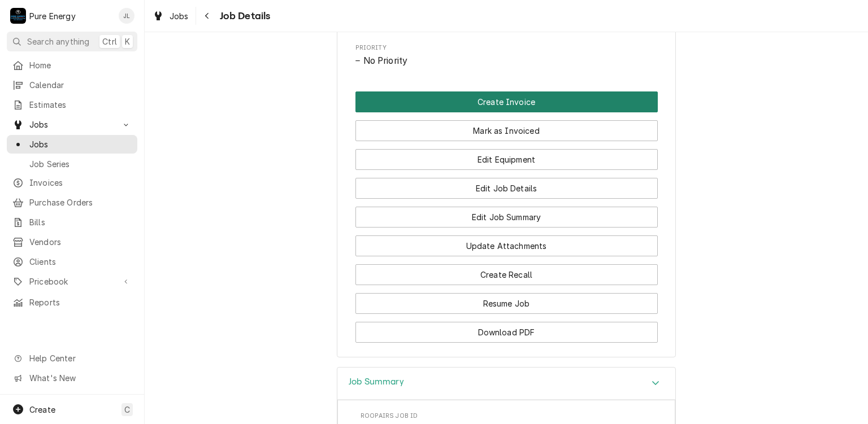 The height and width of the screenshot is (424, 868). I want to click on div: Pure Energy's Avatar, so click(18, 15).